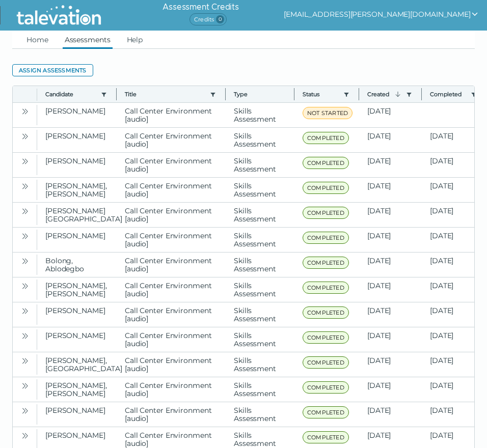 The height and width of the screenshot is (448, 487). I want to click on a: Help, so click(135, 39).